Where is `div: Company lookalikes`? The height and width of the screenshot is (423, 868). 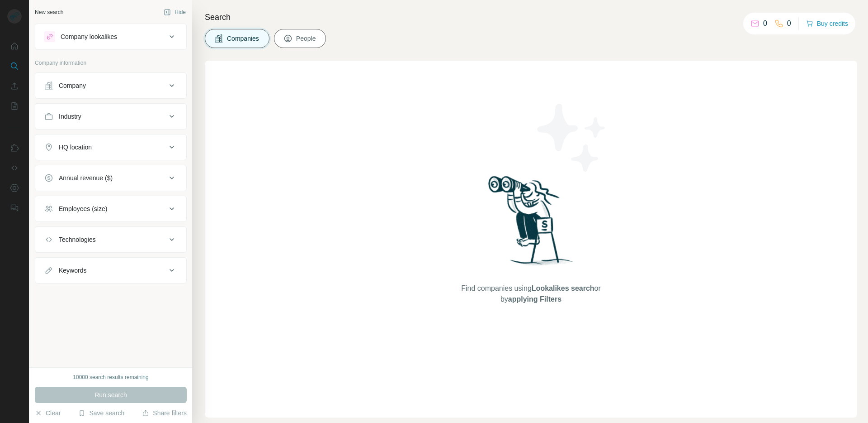
div: Company lookalikes is located at coordinates (88, 37).